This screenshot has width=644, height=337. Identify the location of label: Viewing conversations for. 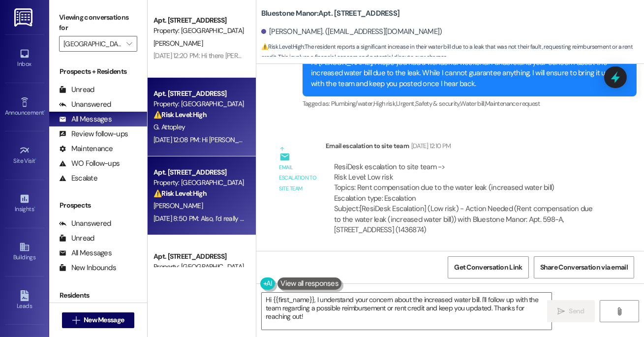
(98, 23).